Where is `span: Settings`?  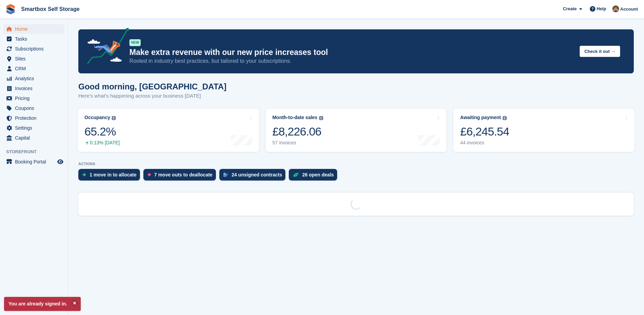 span: Settings is located at coordinates (35, 128).